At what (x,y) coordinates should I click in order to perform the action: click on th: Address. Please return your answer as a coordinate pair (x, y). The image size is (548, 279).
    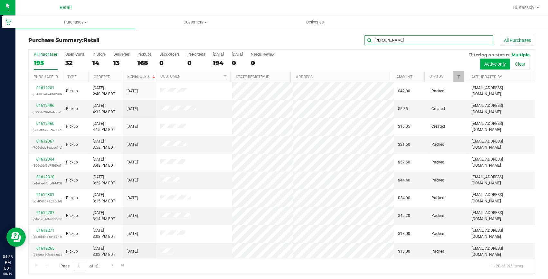
    Looking at the image, I should click on (341, 77).